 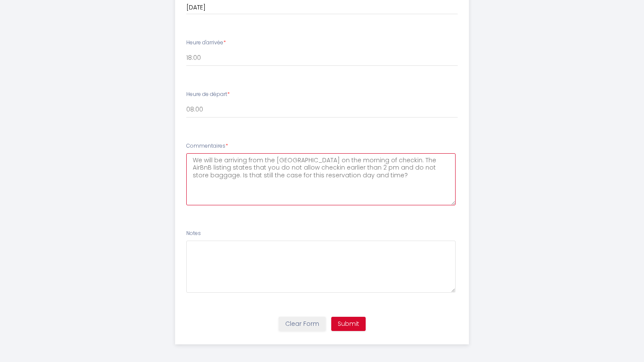 I want to click on button: Clear Form, so click(x=302, y=324).